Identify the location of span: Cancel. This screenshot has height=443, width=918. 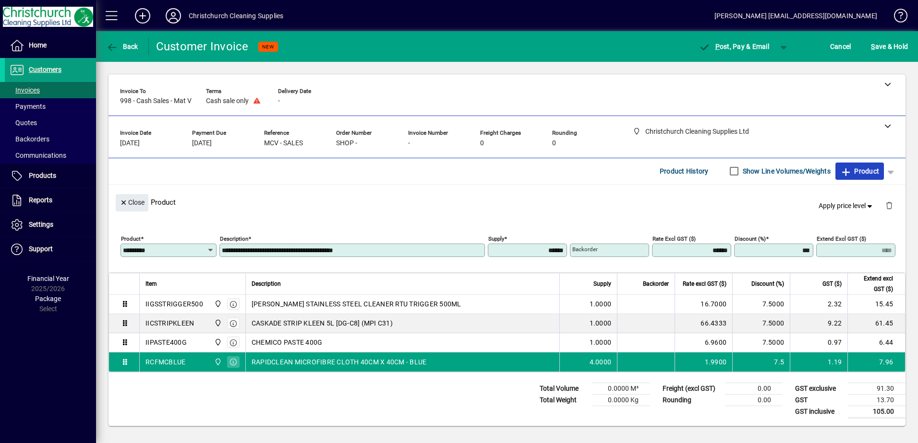
(840, 47).